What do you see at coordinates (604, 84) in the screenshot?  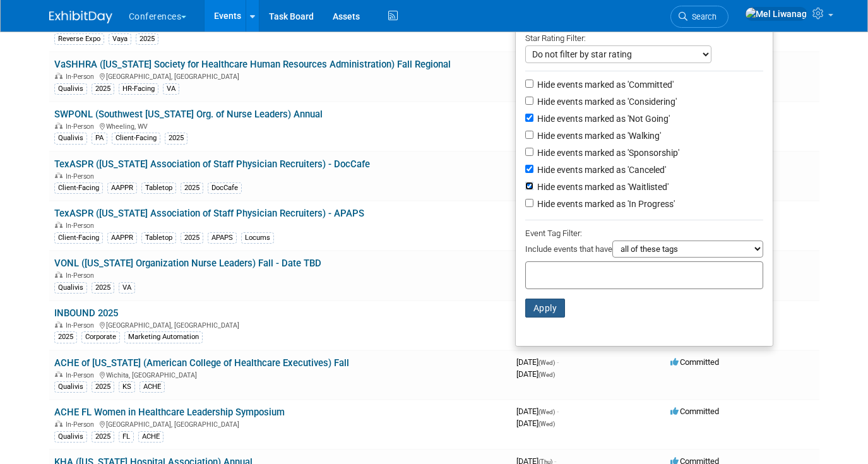 I see `label: Hide events marked as 'Committed'` at bounding box center [604, 84].